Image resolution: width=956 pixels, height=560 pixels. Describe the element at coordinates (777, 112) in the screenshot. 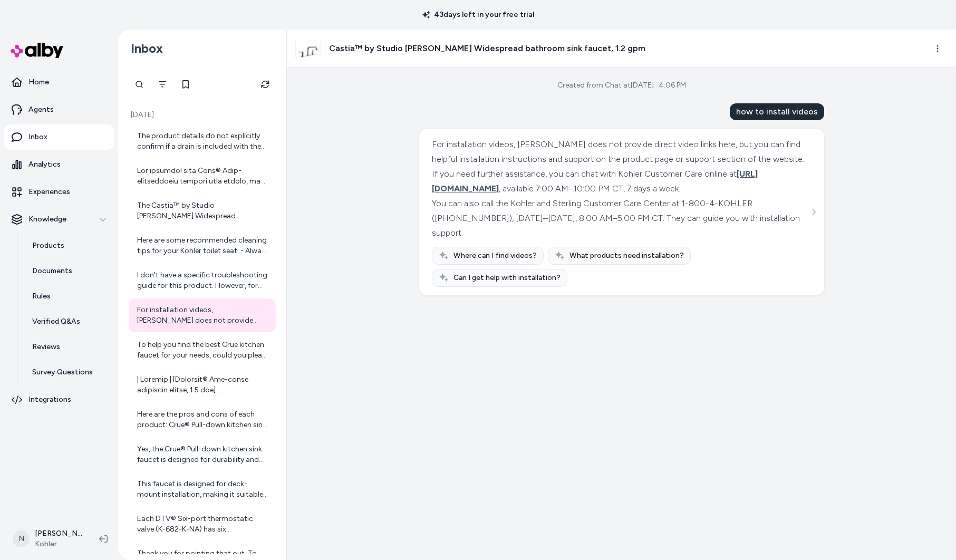

I see `div: how to install videos` at that location.